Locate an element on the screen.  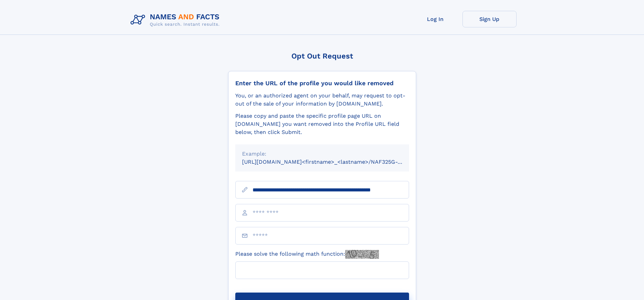
label: Please solve the following math function: is located at coordinates (307, 254).